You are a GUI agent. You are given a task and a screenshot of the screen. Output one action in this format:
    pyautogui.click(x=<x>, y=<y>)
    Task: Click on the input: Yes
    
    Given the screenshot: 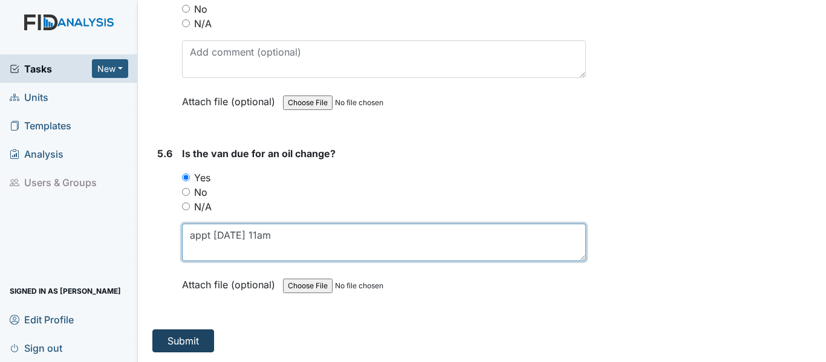 What is the action you would take?
    pyautogui.click(x=186, y=177)
    